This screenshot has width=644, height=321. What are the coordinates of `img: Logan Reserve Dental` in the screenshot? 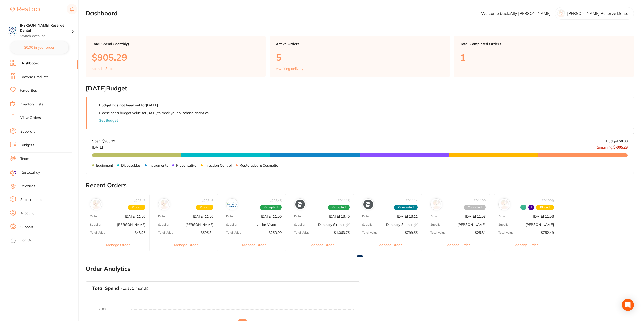 It's located at (12, 30).